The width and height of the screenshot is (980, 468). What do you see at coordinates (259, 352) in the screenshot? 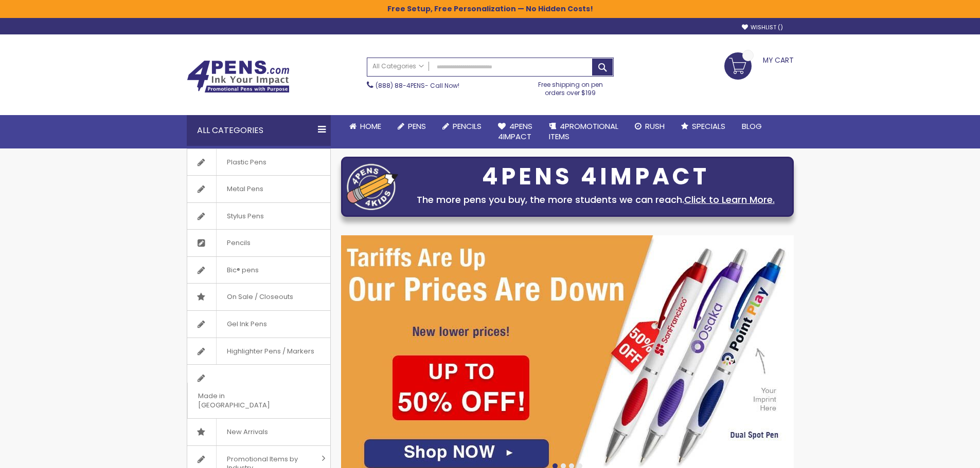
I see `a: Highlighter Pens / Markers` at bounding box center [259, 352].